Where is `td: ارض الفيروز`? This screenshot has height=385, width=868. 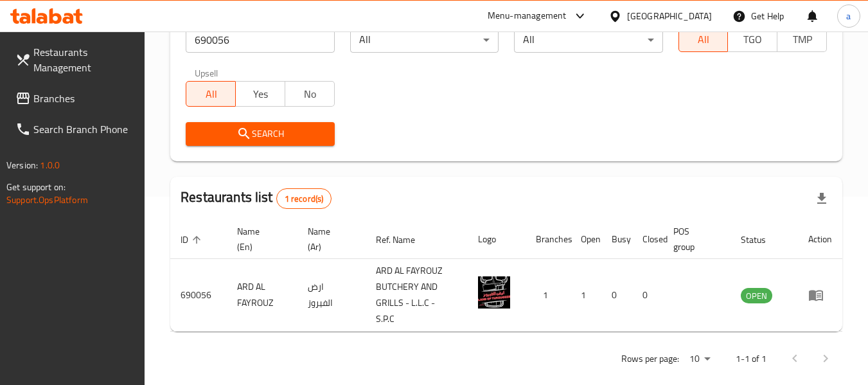
td: ارض الفيروز is located at coordinates (332, 295).